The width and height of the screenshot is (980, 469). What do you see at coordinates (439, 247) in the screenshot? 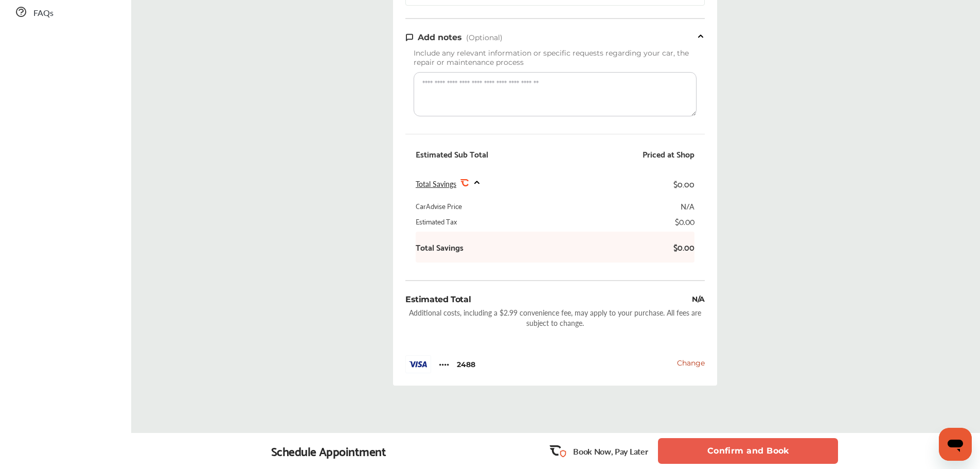
I see `b: Total Savings` at bounding box center [439, 247].